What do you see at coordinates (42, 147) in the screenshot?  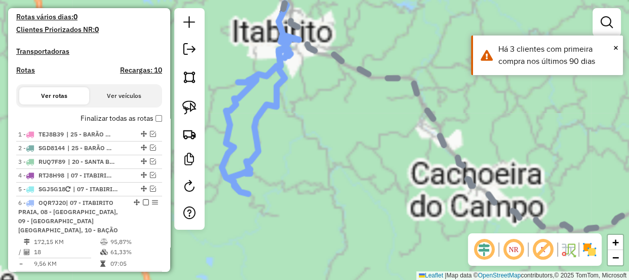 I see `span: 2 -` at bounding box center [42, 147].